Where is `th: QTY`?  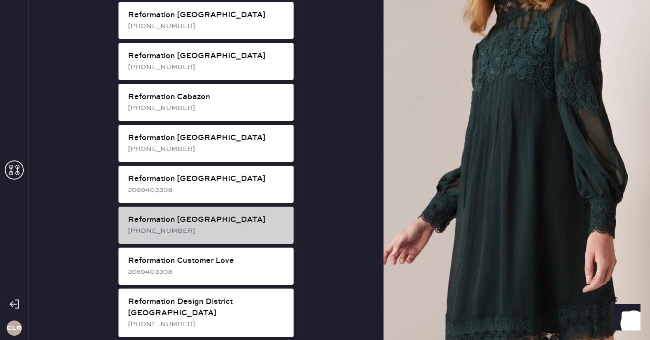 th: QTY is located at coordinates (597, 161).